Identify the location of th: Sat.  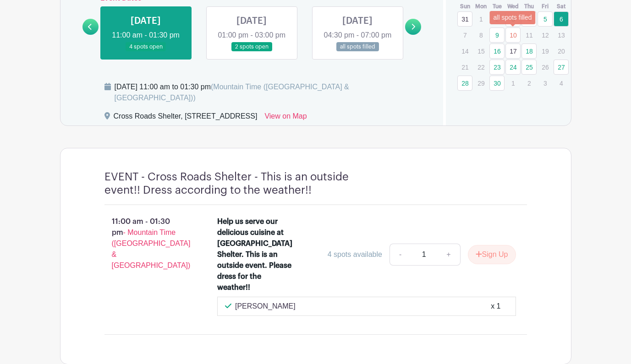
(561, 6).